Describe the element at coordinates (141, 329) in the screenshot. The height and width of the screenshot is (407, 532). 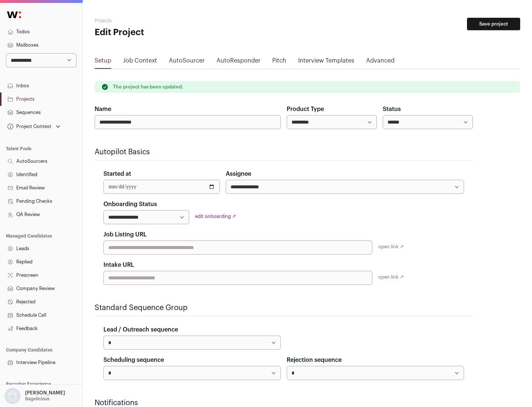
I see `label: Lead / Outreach sequence` at that location.